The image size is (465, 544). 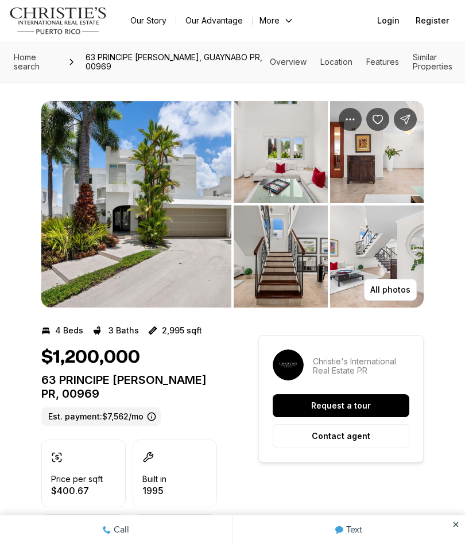 What do you see at coordinates (58, 21) in the screenshot?
I see `img: logo` at bounding box center [58, 21].